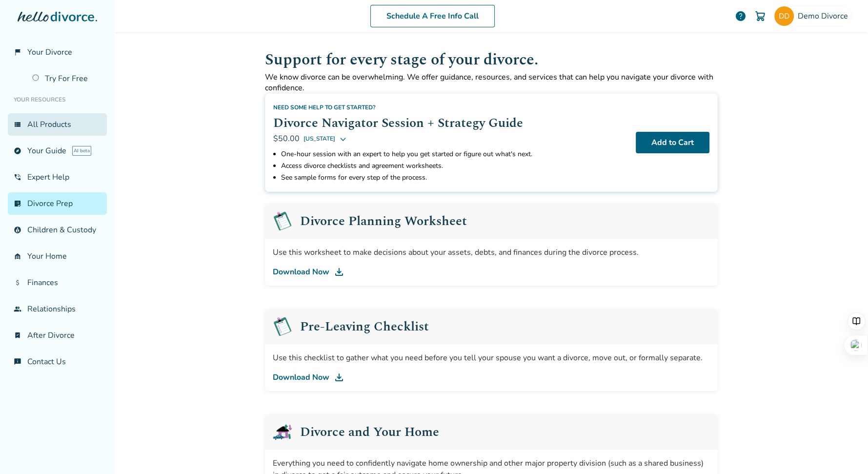 This screenshot has width=868, height=474. What do you see at coordinates (369, 432) in the screenshot?
I see `h2: Divorce and Your Home` at bounding box center [369, 432].